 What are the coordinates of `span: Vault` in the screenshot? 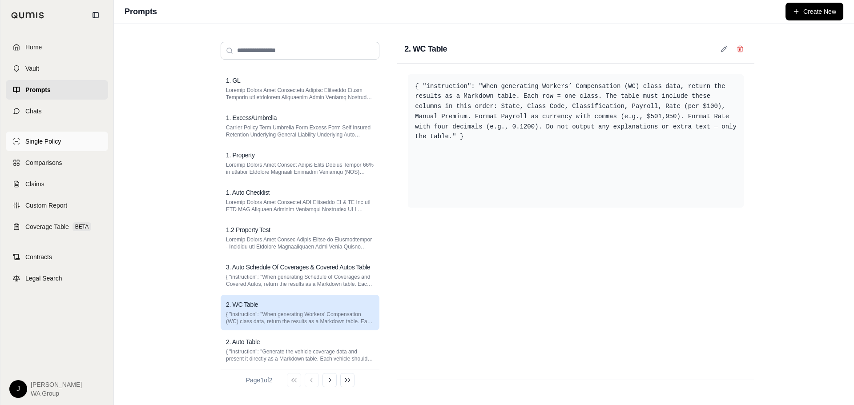 It's located at (32, 69).